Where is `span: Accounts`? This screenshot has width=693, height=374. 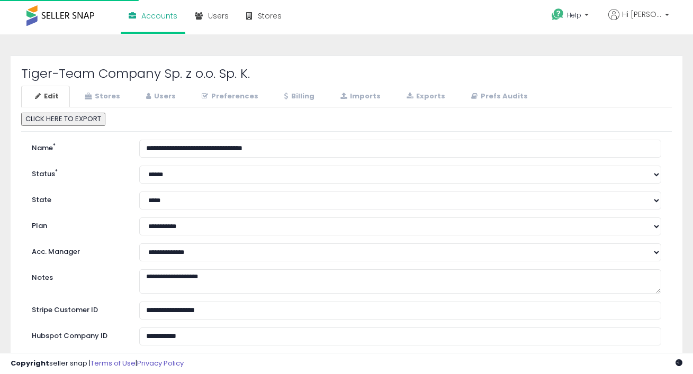
span: Accounts is located at coordinates (159, 16).